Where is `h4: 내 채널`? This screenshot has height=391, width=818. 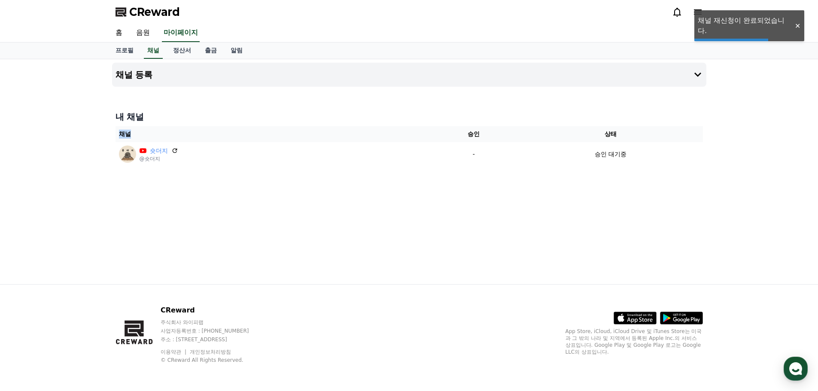
h4: 내 채널 is located at coordinates (409, 117).